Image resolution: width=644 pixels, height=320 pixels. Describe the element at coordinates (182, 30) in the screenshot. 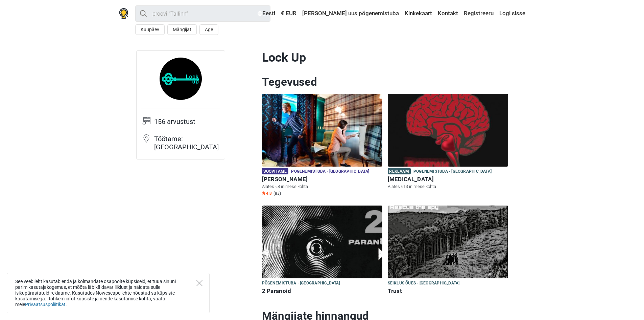

I see `button: Mängijat` at that location.